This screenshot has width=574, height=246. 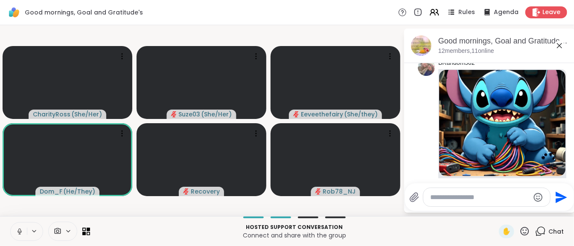 What do you see at coordinates (360, 114) in the screenshot?
I see `span: ( She/they )` at bounding box center [360, 114].